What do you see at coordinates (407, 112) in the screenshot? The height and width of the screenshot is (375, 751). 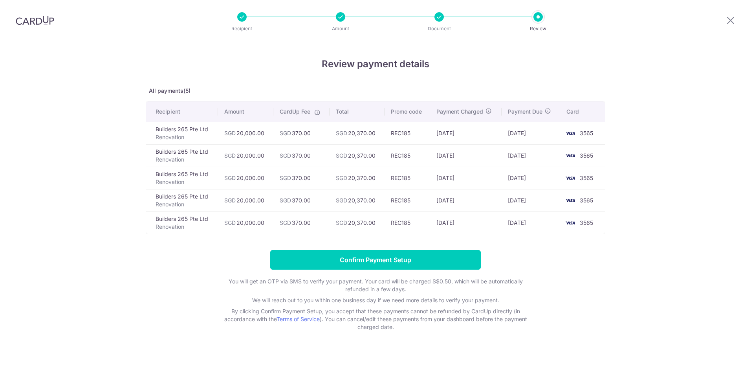 I see `th: Promo code` at bounding box center [407, 112].